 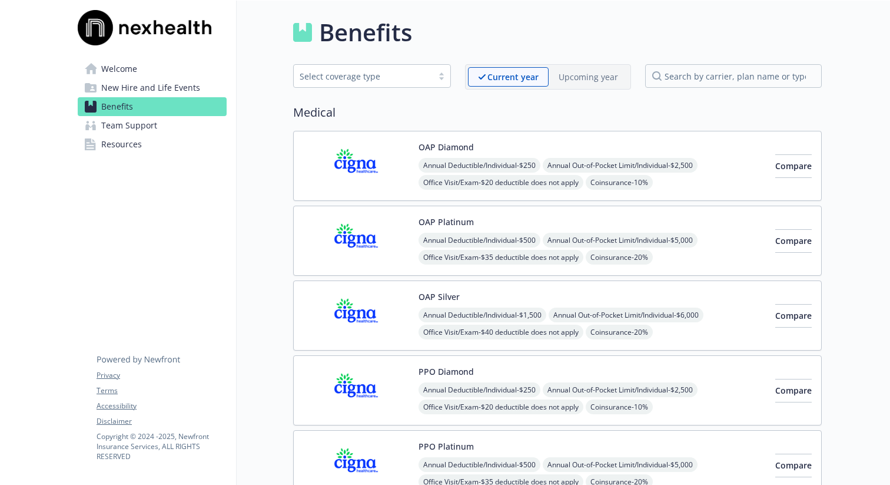 I want to click on input: search by carrier, plan name or type, so click(x=734, y=76).